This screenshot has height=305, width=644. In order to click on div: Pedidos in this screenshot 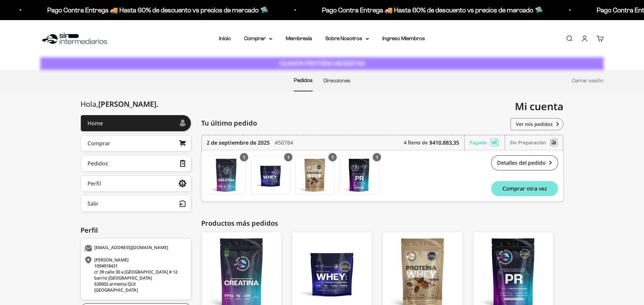, I will do `click(98, 164)`.